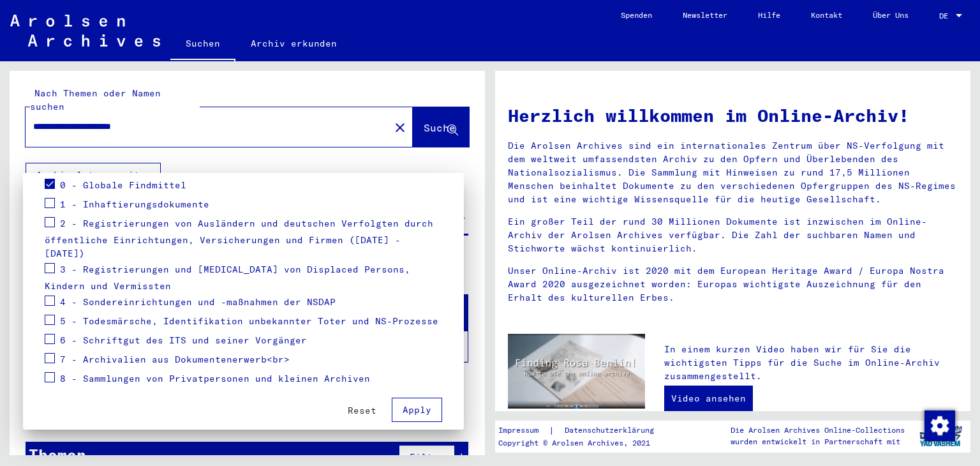  Describe the element at coordinates (417, 410) in the screenshot. I see `button: Apply` at that location.